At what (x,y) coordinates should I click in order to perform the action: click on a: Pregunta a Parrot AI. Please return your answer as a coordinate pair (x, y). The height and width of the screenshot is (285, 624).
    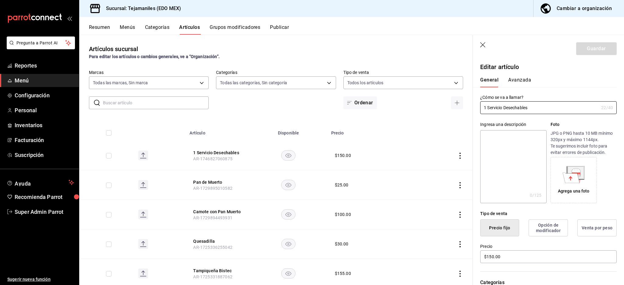
    Looking at the image, I should click on (40, 47).